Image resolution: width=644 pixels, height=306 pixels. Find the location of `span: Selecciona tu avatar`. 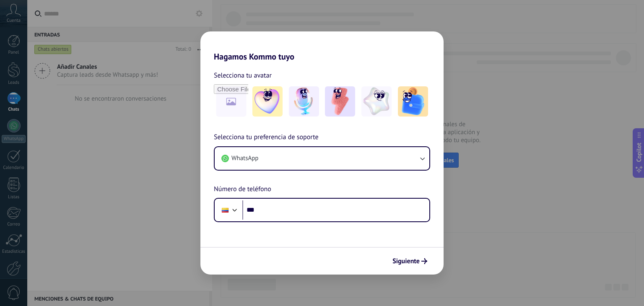

span: Selecciona tu avatar is located at coordinates (243, 75).